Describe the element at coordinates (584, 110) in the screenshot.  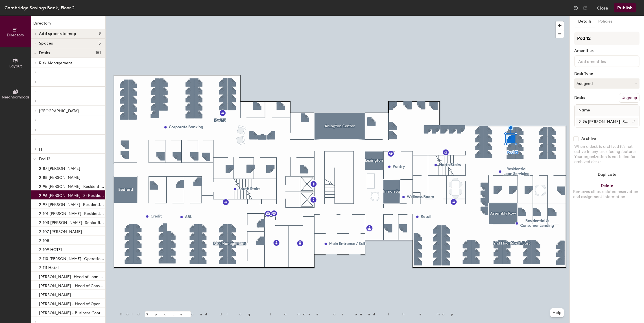
I see `span: Name` at that location.